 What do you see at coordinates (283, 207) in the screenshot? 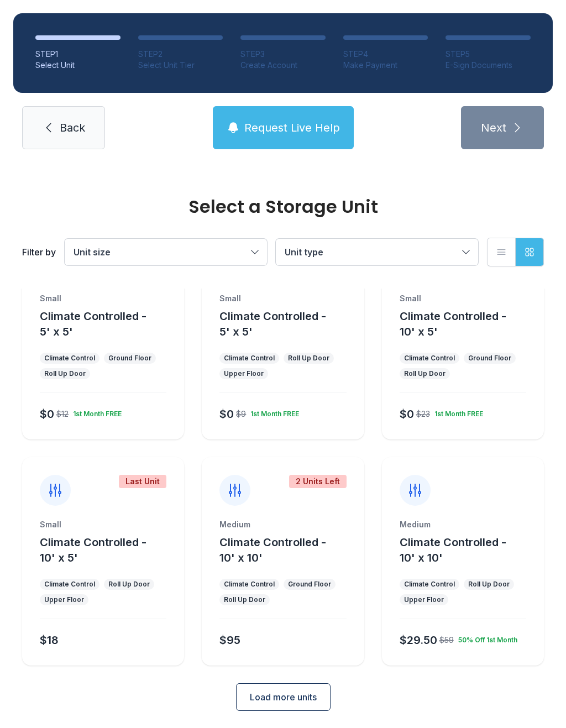
I see `div: Select a Storage Unit` at bounding box center [283, 207].